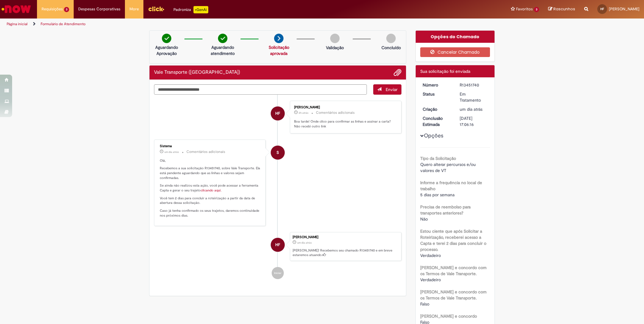 This screenshot has width=644, height=324. What do you see at coordinates (524, 9) in the screenshot?
I see `span: Favoritos` at bounding box center [524, 9].